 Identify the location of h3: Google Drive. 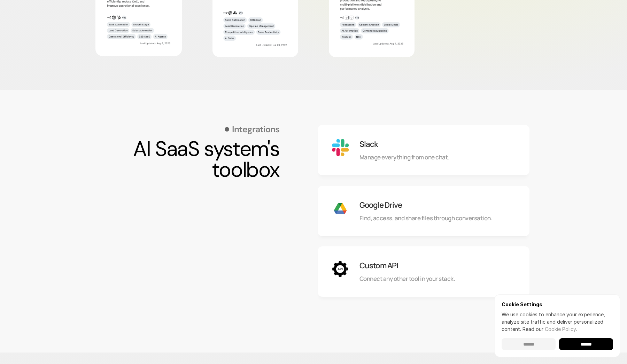
(381, 205).